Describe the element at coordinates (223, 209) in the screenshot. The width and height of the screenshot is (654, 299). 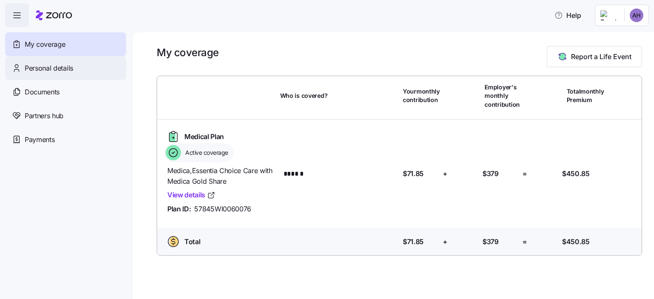
I see `span: 57845WI0060076` at that location.